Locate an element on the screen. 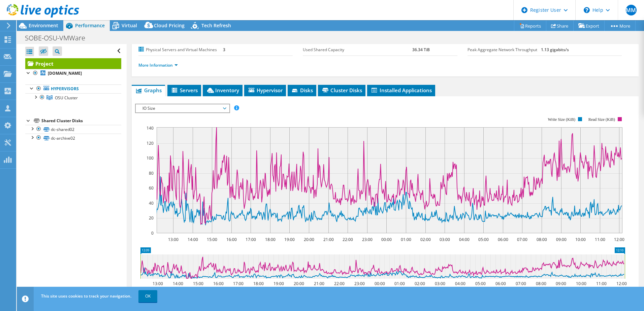 This screenshot has height=311, width=644. text: 40 is located at coordinates (151, 203).